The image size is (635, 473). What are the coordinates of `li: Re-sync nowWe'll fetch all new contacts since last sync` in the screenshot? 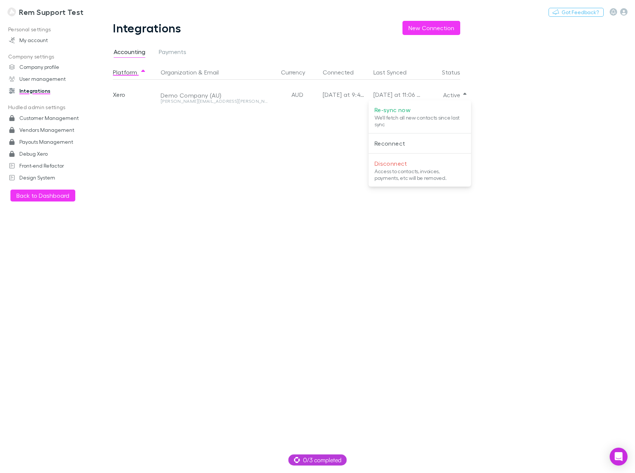 It's located at (420, 117).